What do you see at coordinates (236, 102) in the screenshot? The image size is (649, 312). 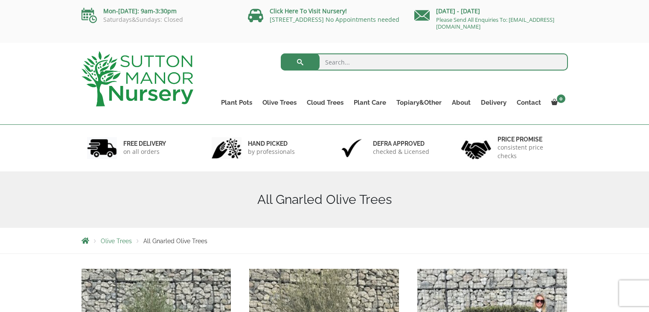 I see `a: Plant Pots` at bounding box center [236, 102].